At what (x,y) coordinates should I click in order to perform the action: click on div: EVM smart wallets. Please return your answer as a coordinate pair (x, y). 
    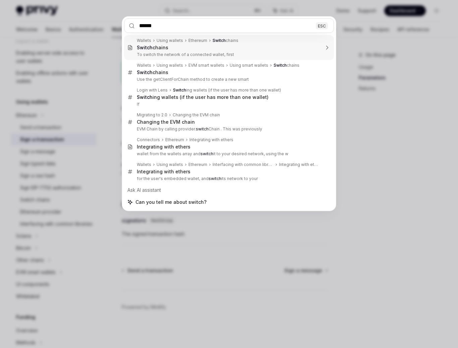
    Looking at the image, I should click on (206, 65).